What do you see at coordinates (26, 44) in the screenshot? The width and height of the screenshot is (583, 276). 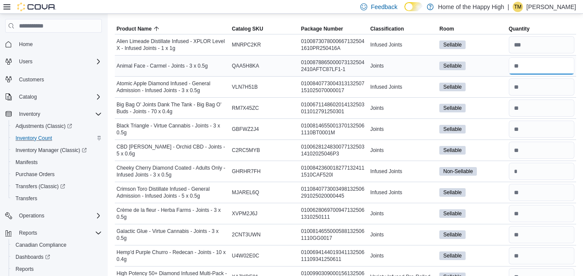 I see `span: Home` at bounding box center [26, 44].